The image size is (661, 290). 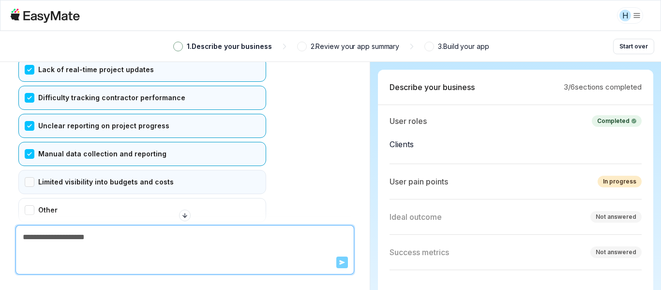 I want to click on p: 1 . Describe your business, so click(x=229, y=46).